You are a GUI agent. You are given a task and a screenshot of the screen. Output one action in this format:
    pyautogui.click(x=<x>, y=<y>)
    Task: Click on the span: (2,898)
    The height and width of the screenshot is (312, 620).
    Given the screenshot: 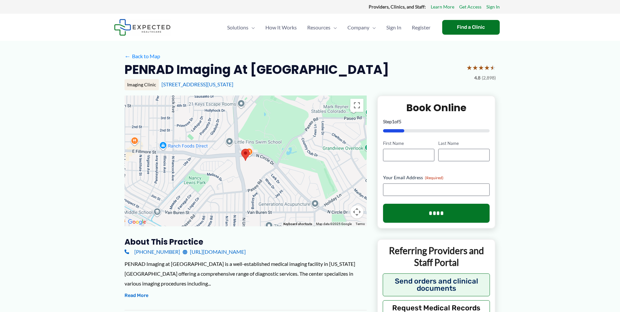 What is the action you would take?
    pyautogui.click(x=489, y=78)
    